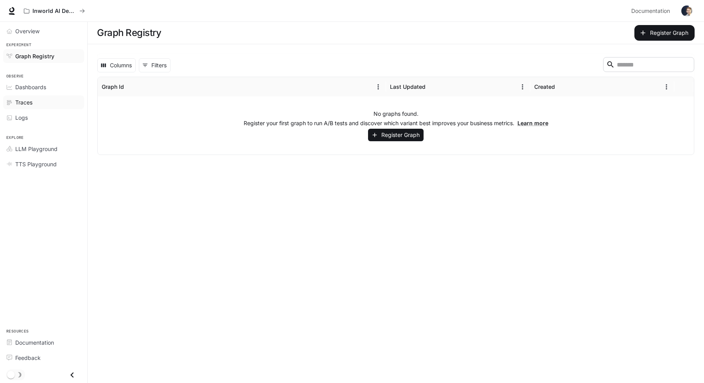 The width and height of the screenshot is (704, 383). Describe the element at coordinates (36, 149) in the screenshot. I see `span: LLM Playground` at that location.